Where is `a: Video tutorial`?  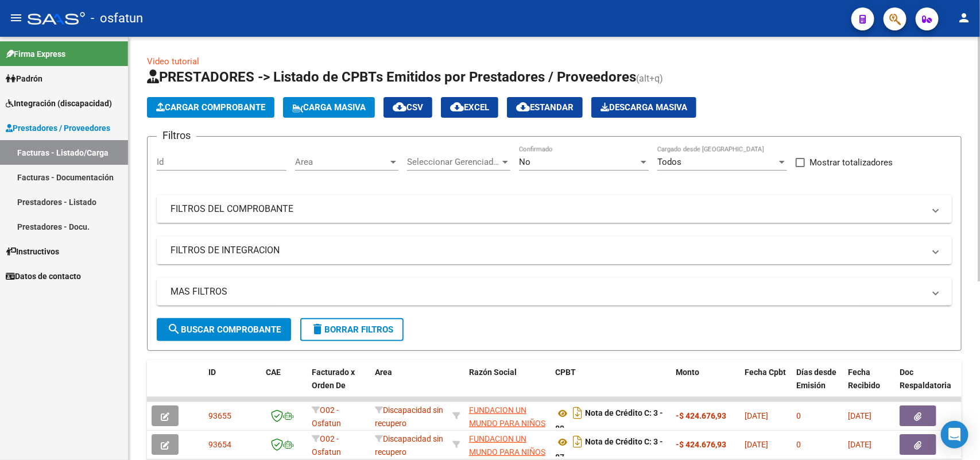
a: Video tutorial is located at coordinates (173, 62).